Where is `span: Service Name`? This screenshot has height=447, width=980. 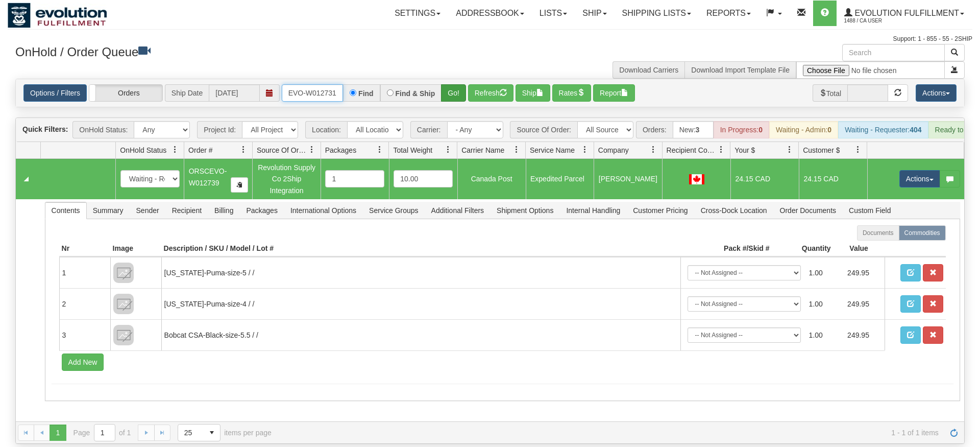 span: Service Name is located at coordinates (552, 150).